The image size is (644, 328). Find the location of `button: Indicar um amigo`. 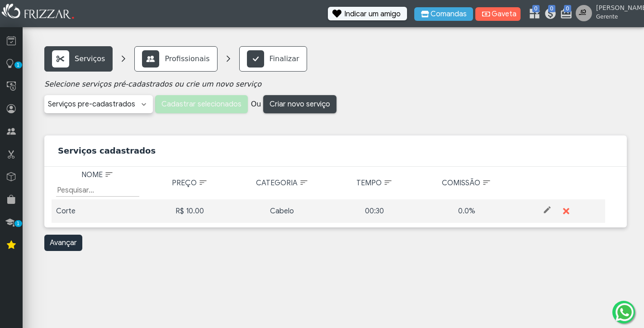

button: Indicar um amigo is located at coordinates (367, 14).